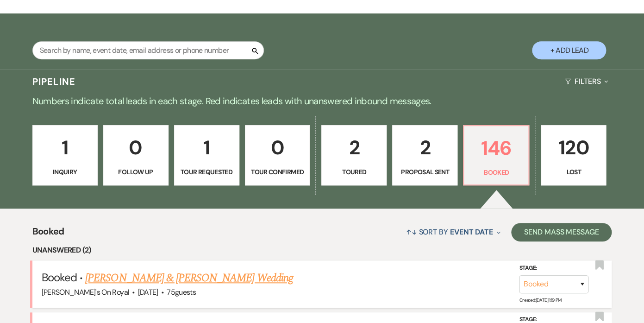 Image resolution: width=644 pixels, height=323 pixels. I want to click on li: Unanswered (2), so click(322, 250).